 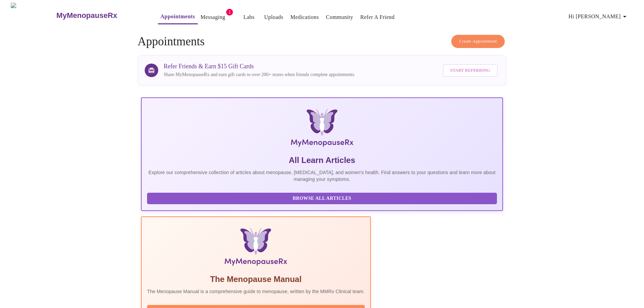 I want to click on button: Medications, so click(x=304, y=17).